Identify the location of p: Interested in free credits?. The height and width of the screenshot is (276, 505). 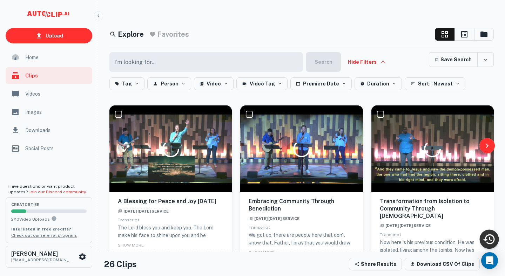
(49, 229).